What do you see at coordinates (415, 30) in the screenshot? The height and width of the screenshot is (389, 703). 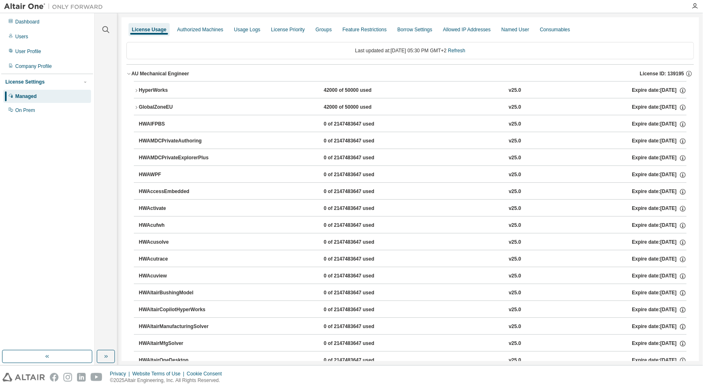 I see `div: Borrow Settings` at bounding box center [415, 30].